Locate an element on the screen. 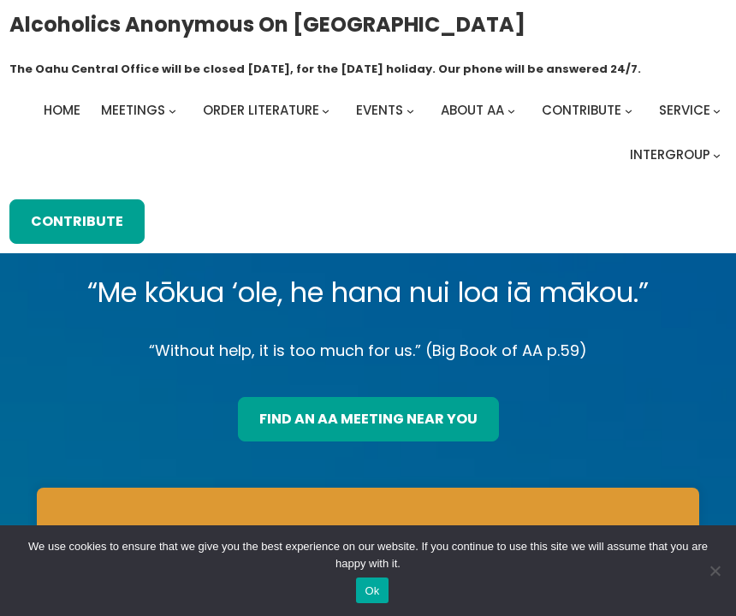 The height and width of the screenshot is (616, 736). button: Order Literature submenu is located at coordinates (325, 110).